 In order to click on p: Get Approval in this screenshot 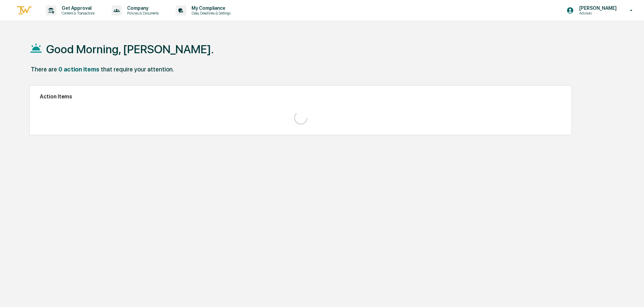, I will do `click(77, 8)`.